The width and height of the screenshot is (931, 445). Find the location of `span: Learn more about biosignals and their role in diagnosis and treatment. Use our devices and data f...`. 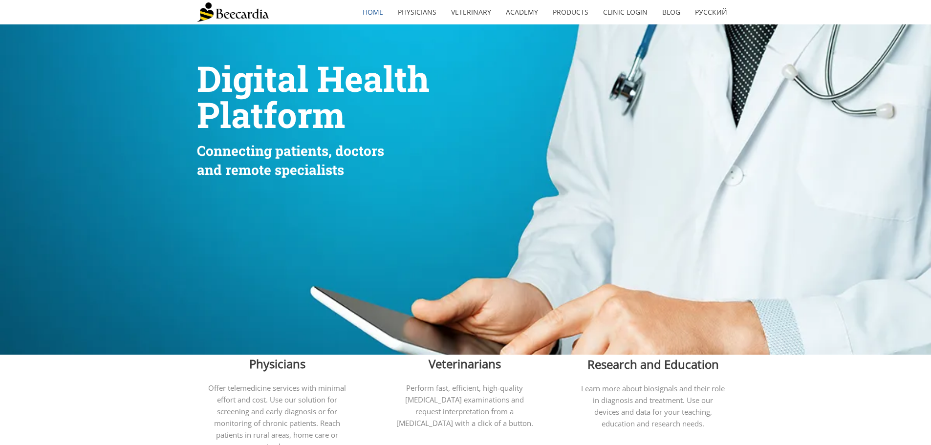

span: Learn more about biosignals and their role in diagnosis and treatment. Use our devices and data f... is located at coordinates (653, 406).